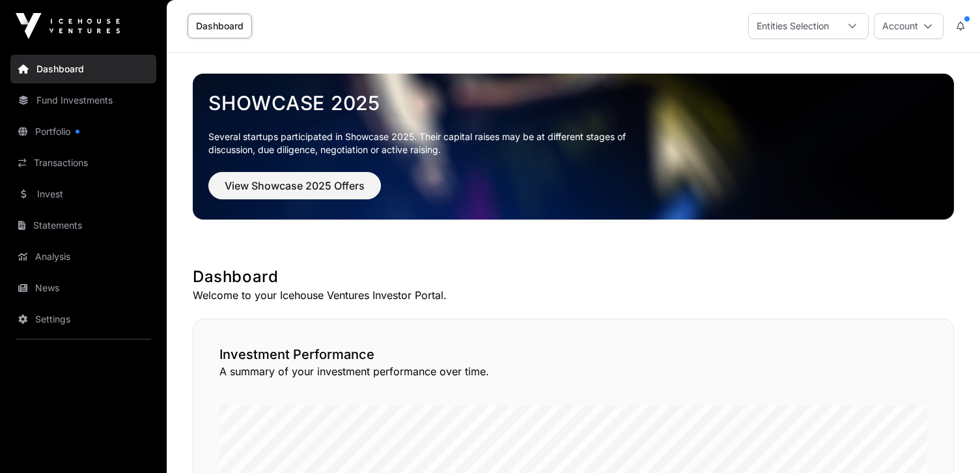 The image size is (980, 473). I want to click on a: News, so click(84, 288).